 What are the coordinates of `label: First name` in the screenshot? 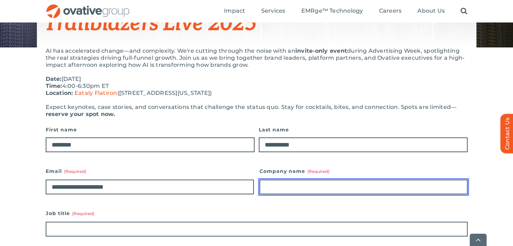 It's located at (150, 130).